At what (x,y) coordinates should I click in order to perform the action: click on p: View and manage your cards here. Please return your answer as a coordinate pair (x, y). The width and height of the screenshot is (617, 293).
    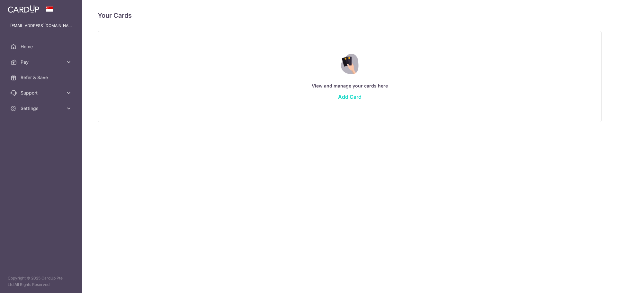
    Looking at the image, I should click on (350, 86).